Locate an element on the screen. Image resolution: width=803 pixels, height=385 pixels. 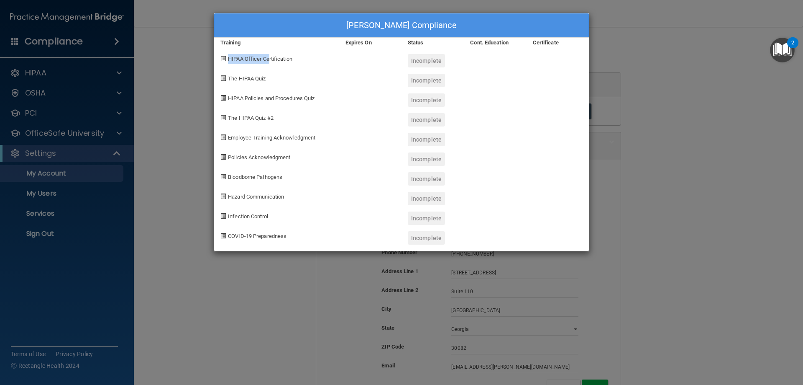
span: The HIPAA Quiz #2 is located at coordinates (251, 118).